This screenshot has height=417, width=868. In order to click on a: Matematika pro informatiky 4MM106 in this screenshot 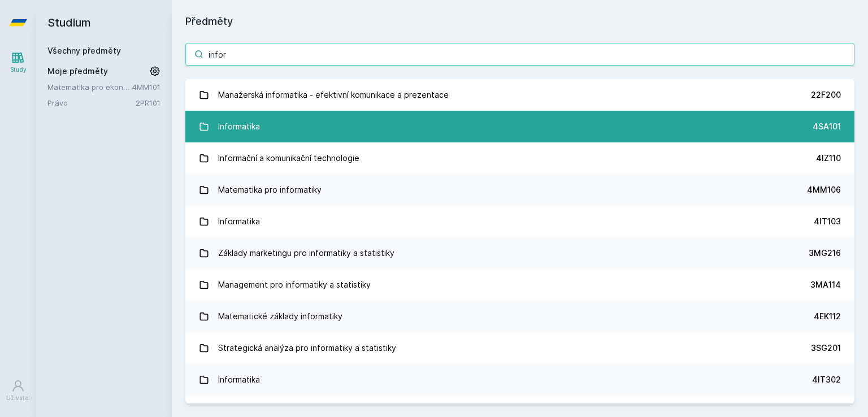, I will do `click(520, 190)`.